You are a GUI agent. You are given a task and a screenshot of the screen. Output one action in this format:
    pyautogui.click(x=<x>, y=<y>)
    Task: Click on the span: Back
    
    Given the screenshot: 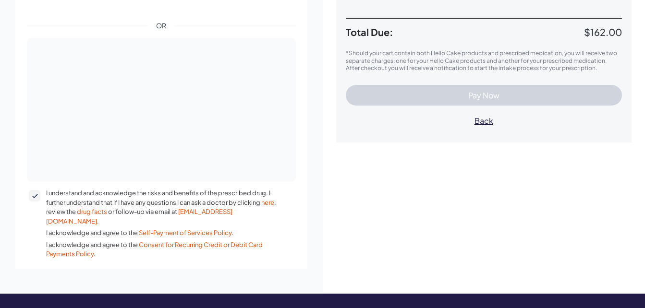 What is the action you would take?
    pyautogui.click(x=484, y=121)
    